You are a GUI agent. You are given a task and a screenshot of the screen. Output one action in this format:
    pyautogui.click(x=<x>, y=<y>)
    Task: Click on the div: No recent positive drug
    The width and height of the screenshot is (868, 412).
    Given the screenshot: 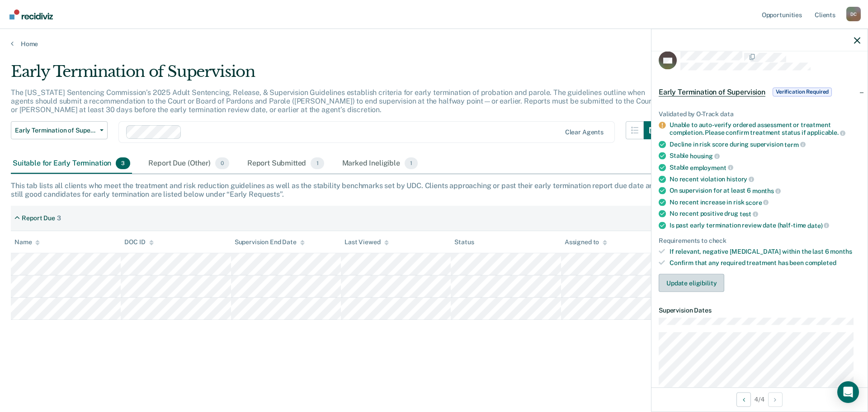 What is the action you would take?
    pyautogui.click(x=765, y=214)
    